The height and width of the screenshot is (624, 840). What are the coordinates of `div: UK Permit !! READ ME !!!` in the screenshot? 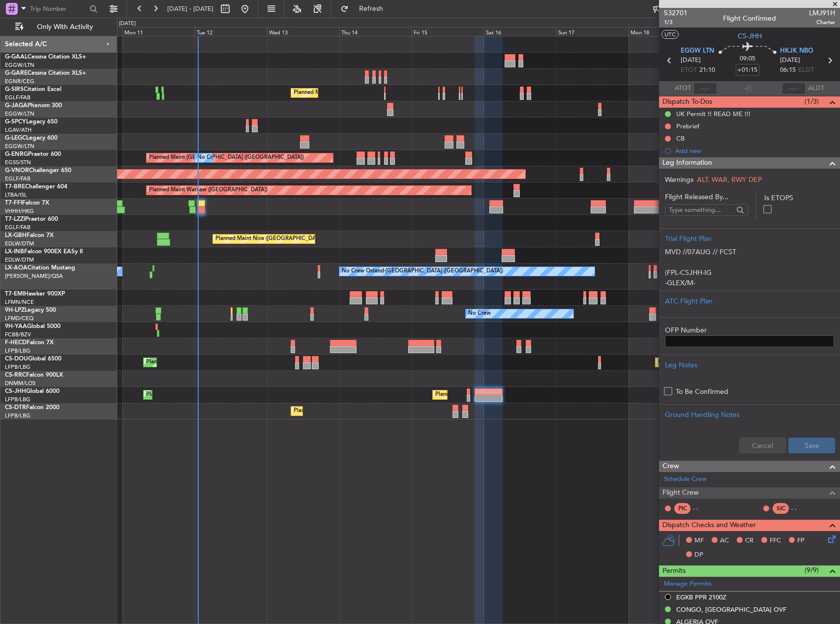 It's located at (713, 113).